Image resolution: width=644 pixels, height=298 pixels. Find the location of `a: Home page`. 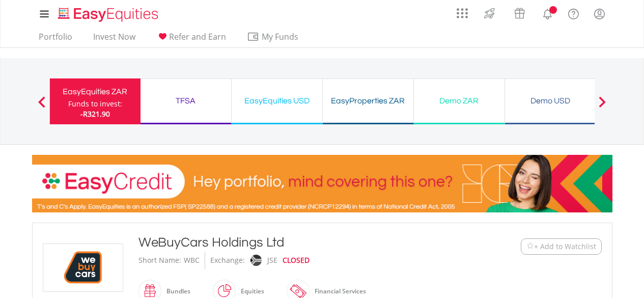

a: Home page is located at coordinates (108, 13).